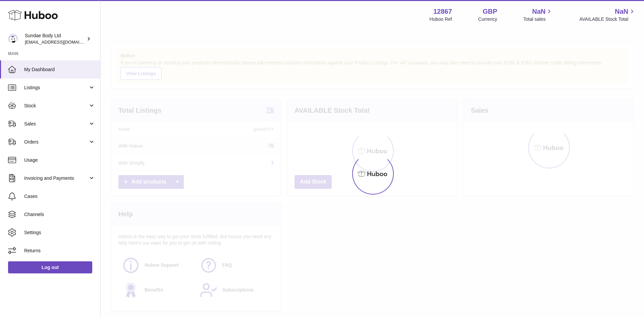 The image size is (644, 317). What do you see at coordinates (60, 250) in the screenshot?
I see `span: Returns` at bounding box center [60, 250].